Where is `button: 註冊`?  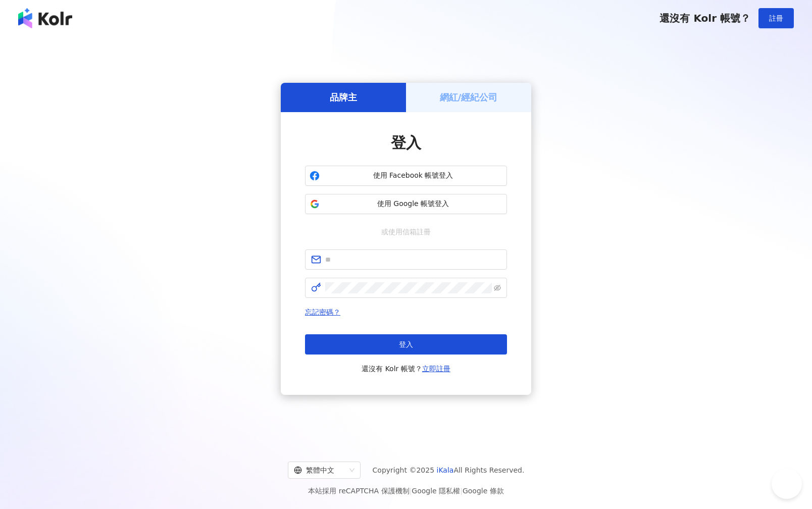
button: 註冊 is located at coordinates (776, 18).